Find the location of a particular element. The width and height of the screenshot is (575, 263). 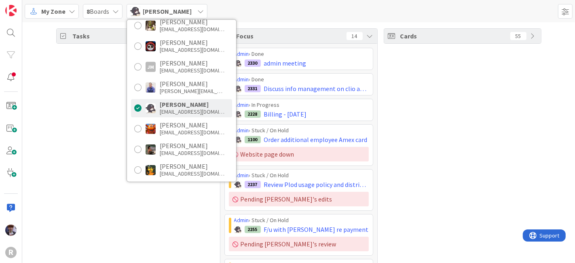

div: 2228 is located at coordinates (253, 114).